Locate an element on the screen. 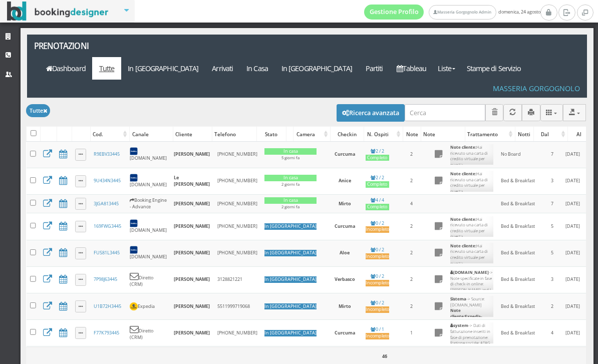  a: F77K793445 is located at coordinates (106, 332).